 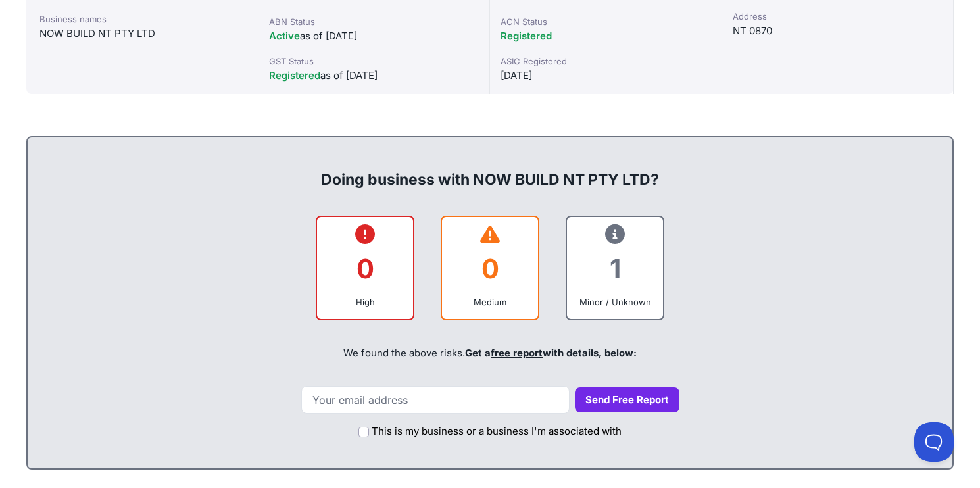 What do you see at coordinates (435, 399) in the screenshot?
I see `input: Your email address` at bounding box center [435, 399].